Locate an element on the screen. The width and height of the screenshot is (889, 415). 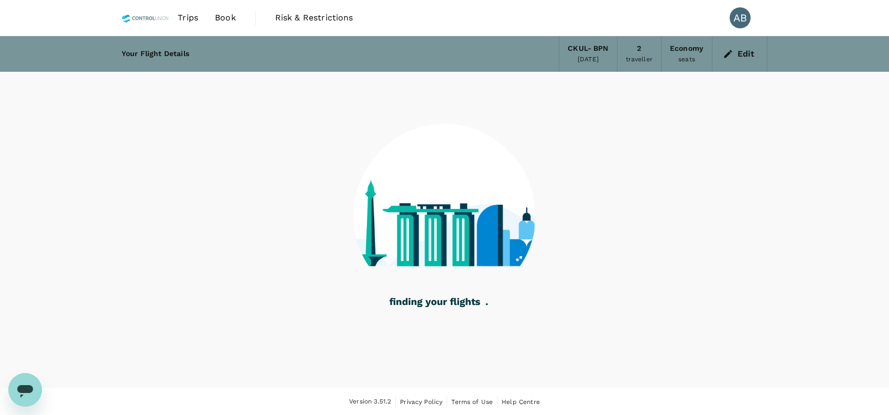
div: CKUL - BPN is located at coordinates (588, 49).